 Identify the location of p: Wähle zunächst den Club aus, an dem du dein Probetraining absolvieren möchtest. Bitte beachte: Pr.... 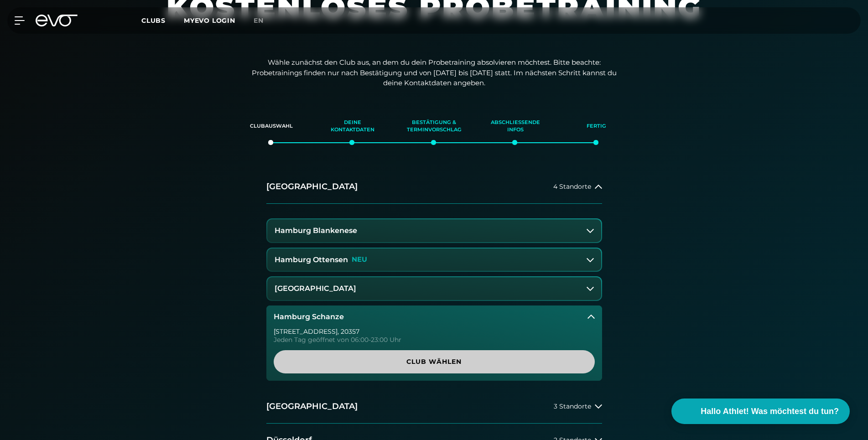
(434, 73).